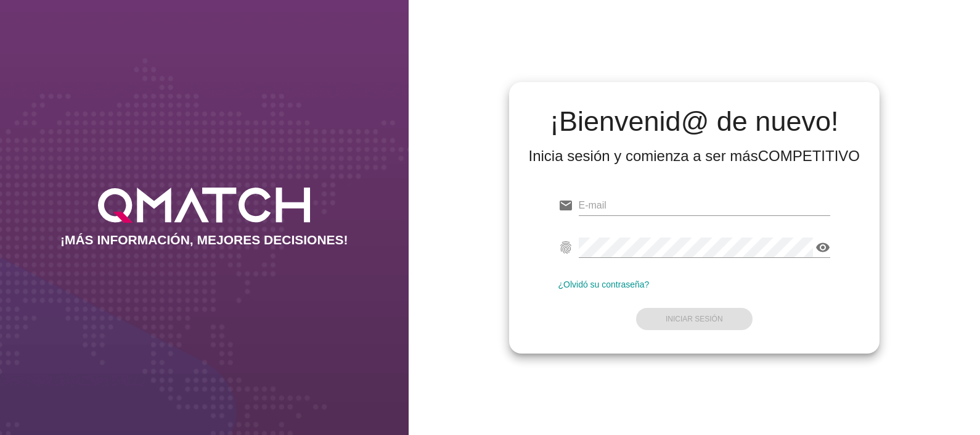 The image size is (980, 435). I want to click on div: Inicia sesión y comienza a ser más, so click(694, 156).